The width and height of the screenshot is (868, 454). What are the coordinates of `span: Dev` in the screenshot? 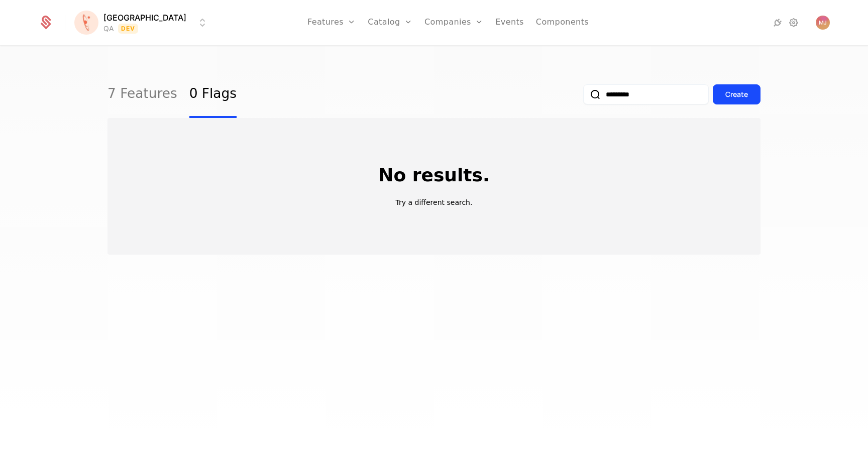 It's located at (128, 29).